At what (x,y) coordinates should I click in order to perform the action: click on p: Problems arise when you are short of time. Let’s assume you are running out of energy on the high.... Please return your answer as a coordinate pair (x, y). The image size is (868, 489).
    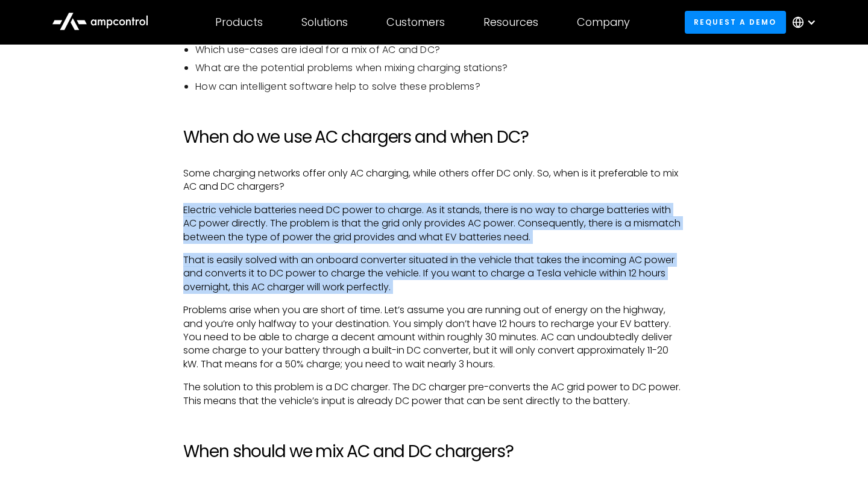
    Looking at the image, I should click on (433, 337).